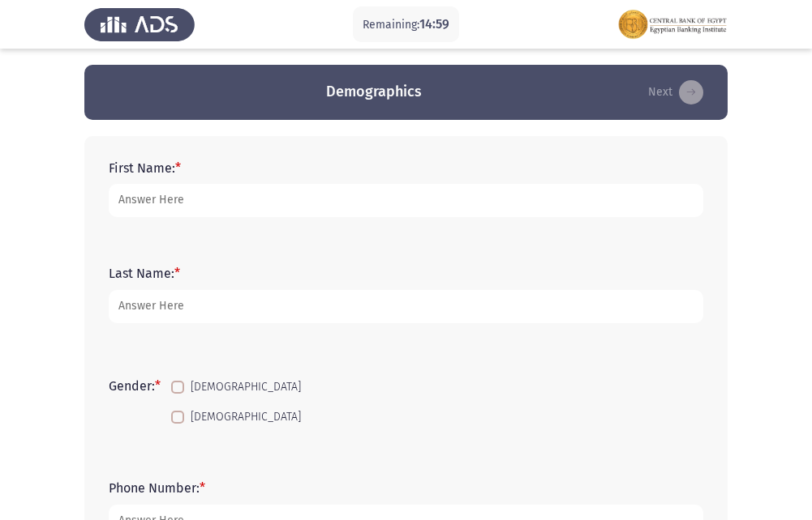 The height and width of the screenshot is (520, 812). I want to click on label: First Name:, so click(144, 168).